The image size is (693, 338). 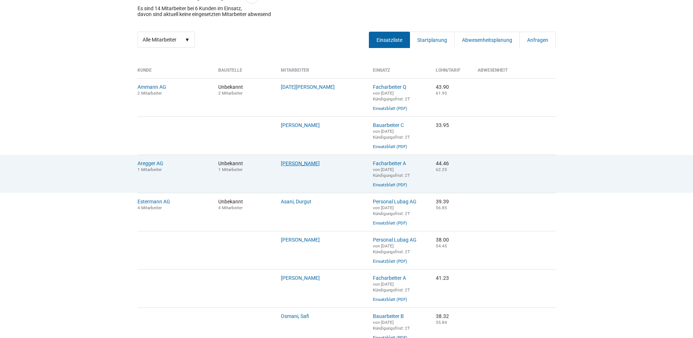 What do you see at coordinates (244, 73) in the screenshot?
I see `th: Baustelle` at bounding box center [244, 73].